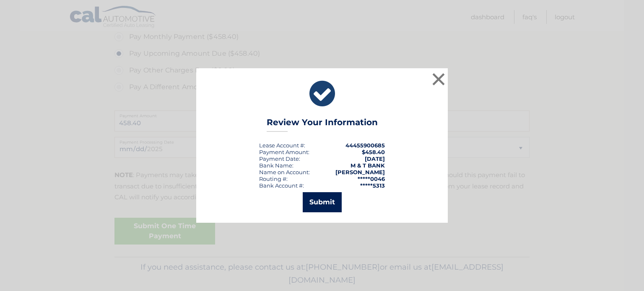  I want to click on div: Lease Account #:, so click(282, 145).